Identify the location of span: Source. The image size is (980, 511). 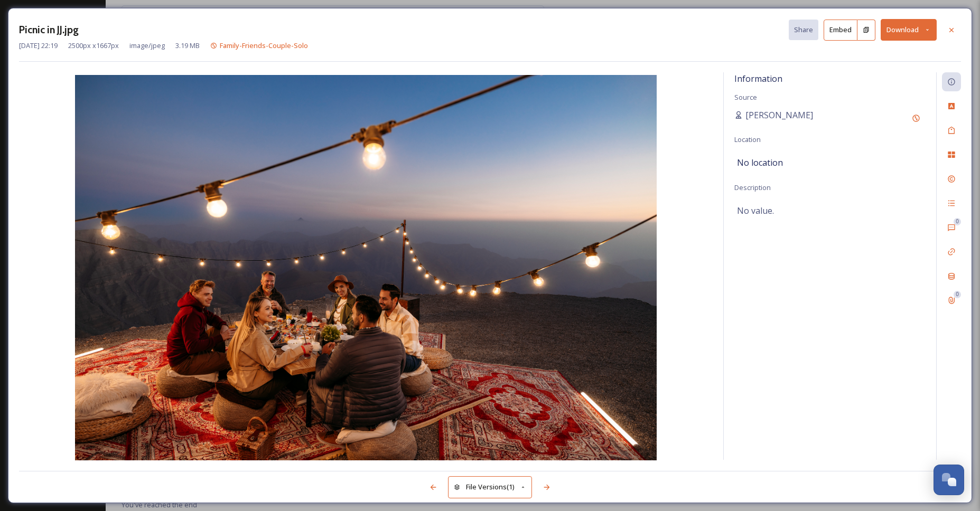
(746, 97).